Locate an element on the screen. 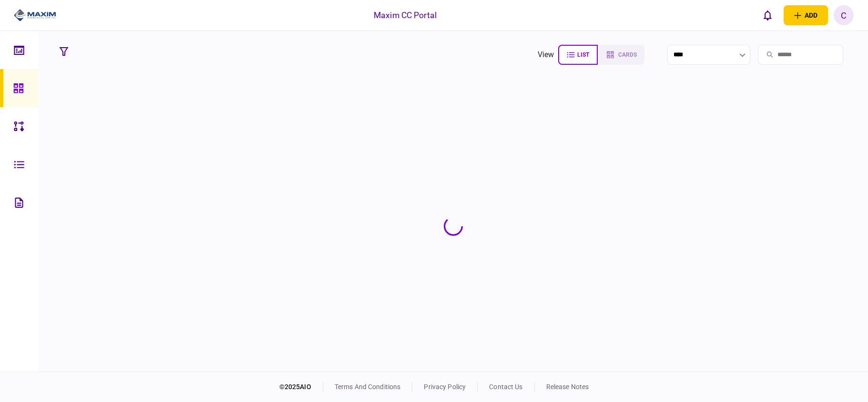  a: release notes is located at coordinates (567, 387).